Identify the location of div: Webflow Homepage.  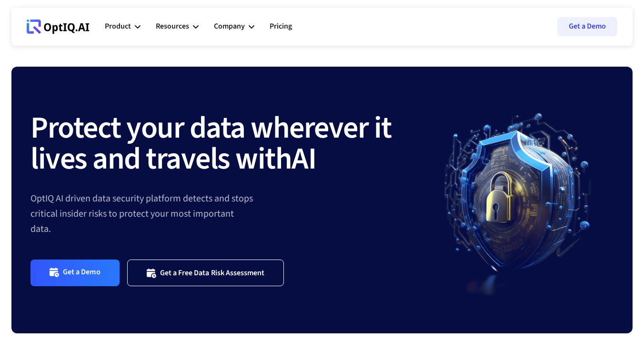
(26, 33).